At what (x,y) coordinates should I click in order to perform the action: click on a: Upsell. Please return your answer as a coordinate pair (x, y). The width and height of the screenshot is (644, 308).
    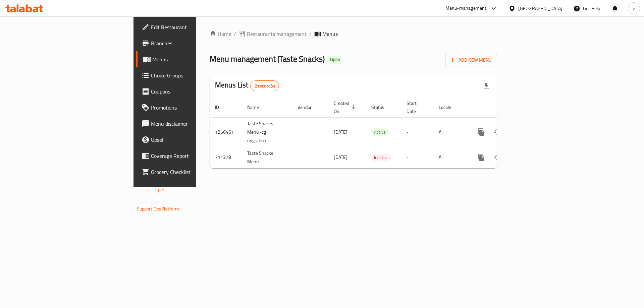
    Looking at the image, I should click on (188, 140).